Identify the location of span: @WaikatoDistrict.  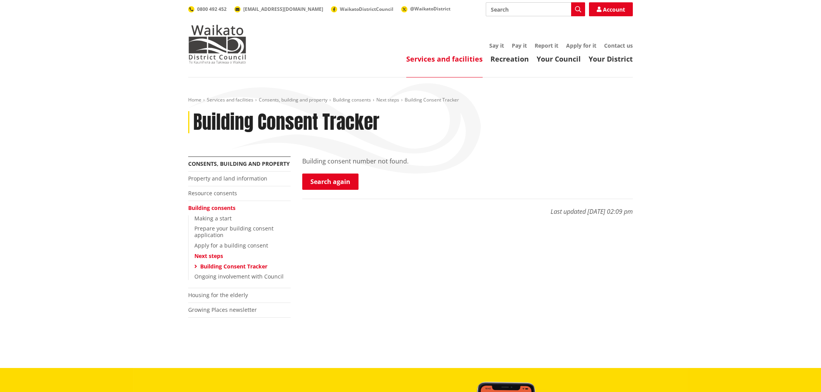
(430, 9).